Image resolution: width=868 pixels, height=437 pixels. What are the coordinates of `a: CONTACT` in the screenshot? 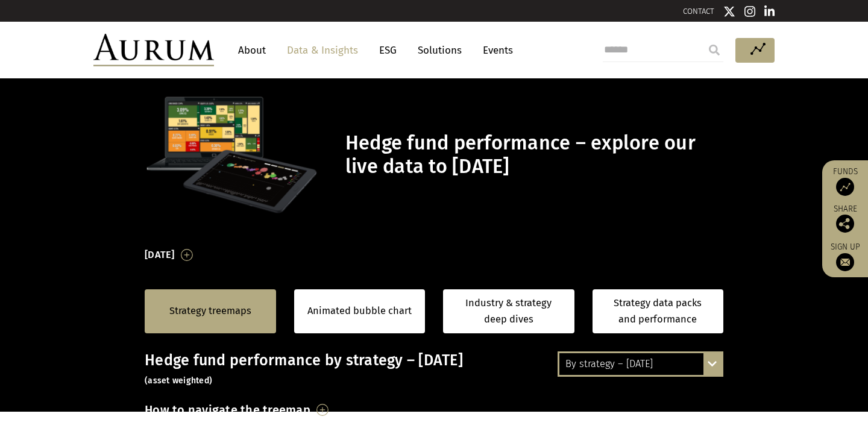 It's located at (698, 11).